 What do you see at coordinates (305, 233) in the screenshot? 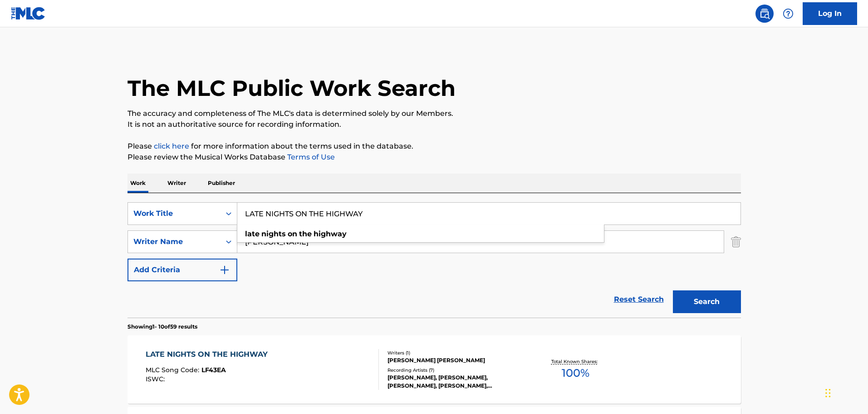
I see `strong: the` at bounding box center [305, 233].